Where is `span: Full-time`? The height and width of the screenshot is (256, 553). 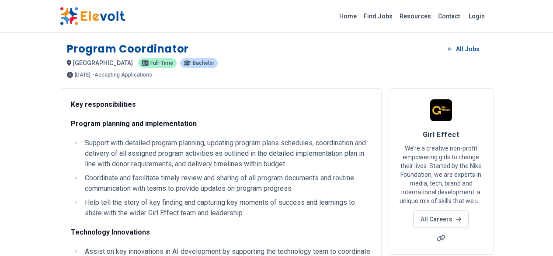
span: Full-time is located at coordinates (162, 63).